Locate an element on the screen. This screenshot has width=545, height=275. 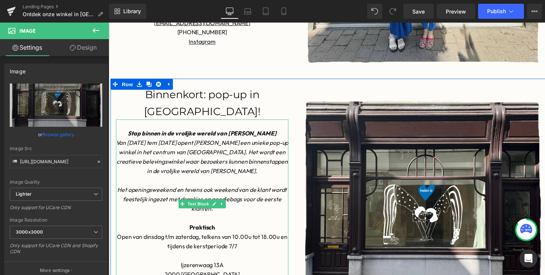
button: More is located at coordinates (534, 11).